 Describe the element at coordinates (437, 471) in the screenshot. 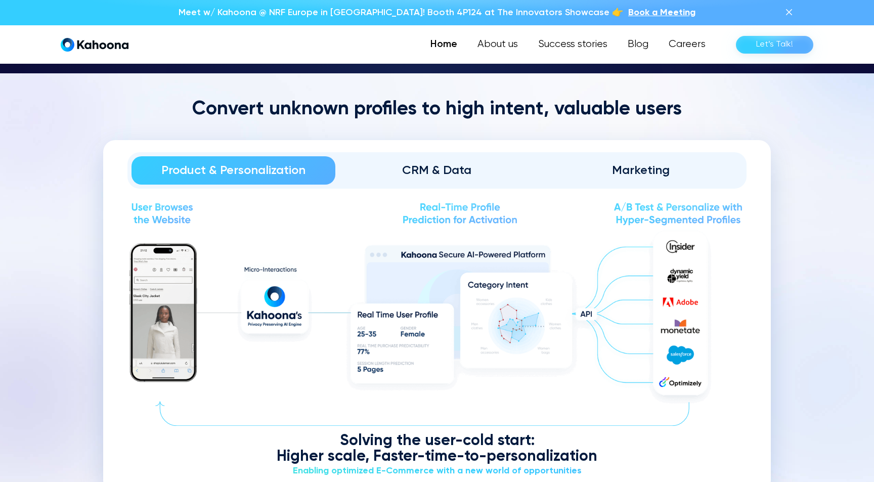

I see `div: Enabling optimized E-Commerce with a new world of opportunities` at that location.